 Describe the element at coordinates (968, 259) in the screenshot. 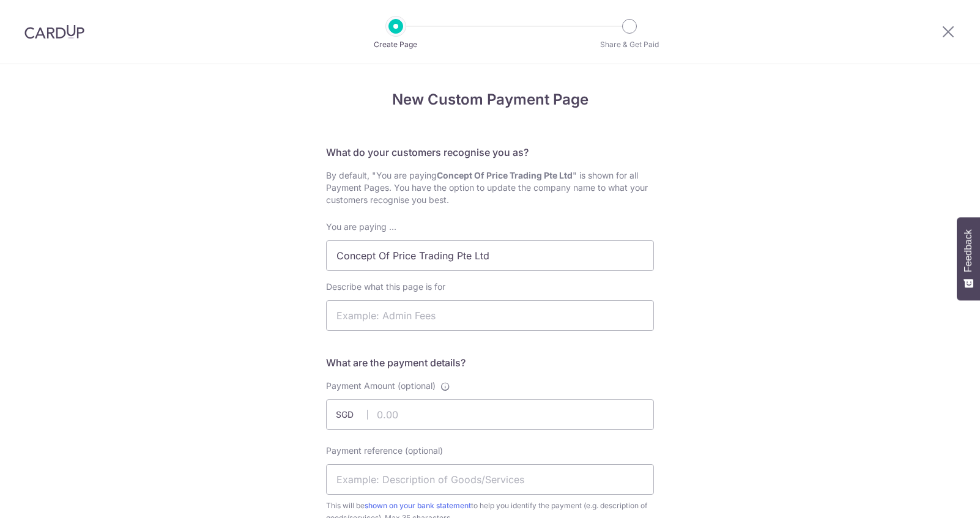

I see `button: Feedback - Show survey` at that location.